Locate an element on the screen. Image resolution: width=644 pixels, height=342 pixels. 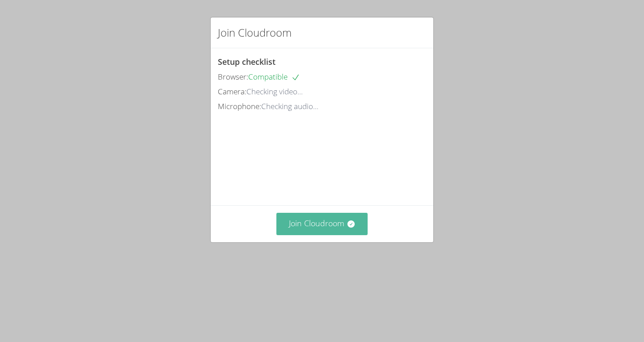
span: Compatible is located at coordinates (274, 76).